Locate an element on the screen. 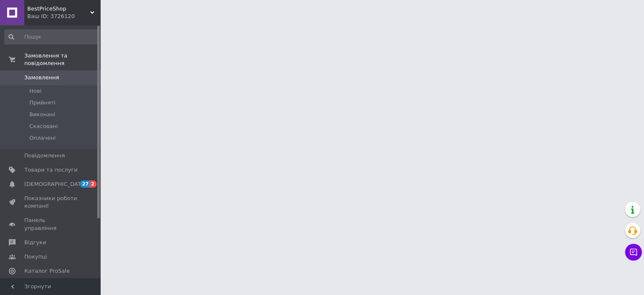  span: Повідомлення is located at coordinates (44, 155).